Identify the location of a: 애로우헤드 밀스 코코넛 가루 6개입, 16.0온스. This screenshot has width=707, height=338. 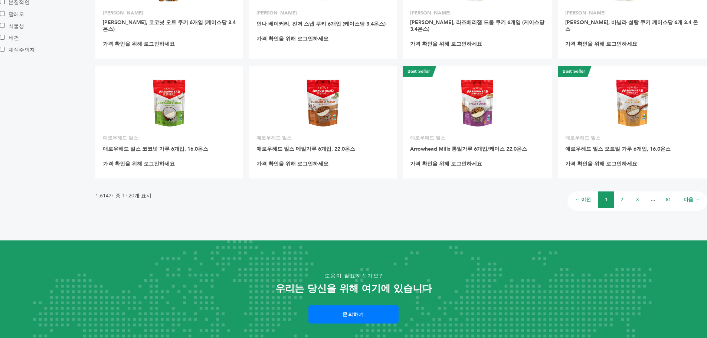
(155, 149).